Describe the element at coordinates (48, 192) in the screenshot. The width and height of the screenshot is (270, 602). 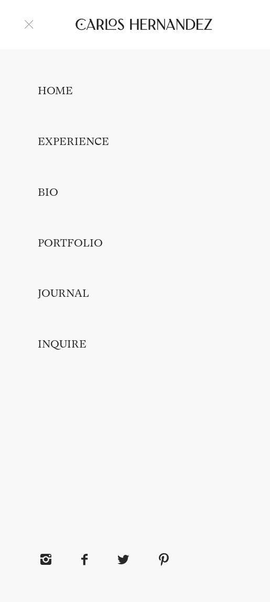
I see `a: BIO` at that location.